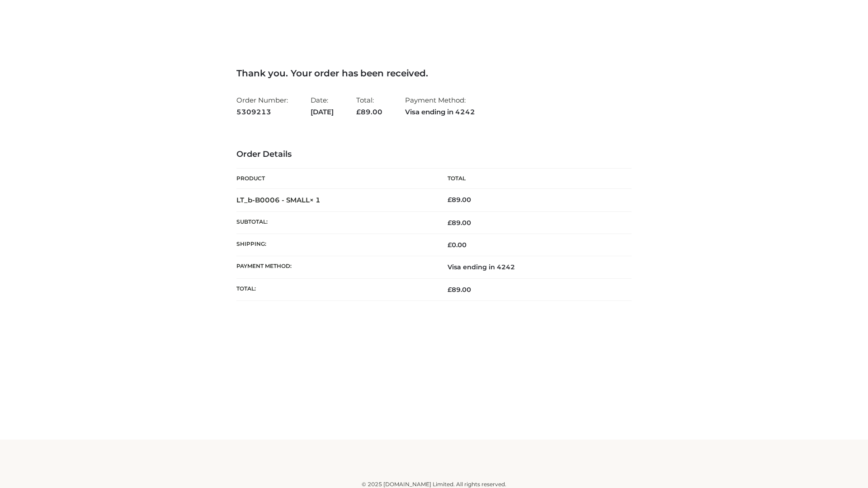  What do you see at coordinates (533, 179) in the screenshot?
I see `th: Total` at bounding box center [533, 179].